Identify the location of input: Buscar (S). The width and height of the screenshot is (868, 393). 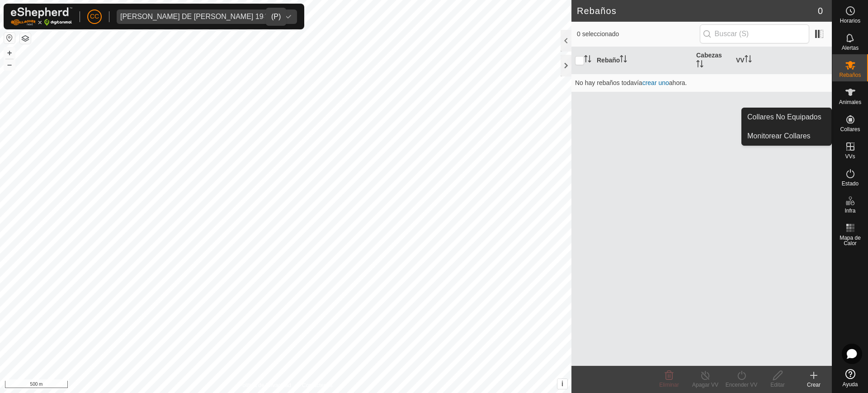
(755, 34).